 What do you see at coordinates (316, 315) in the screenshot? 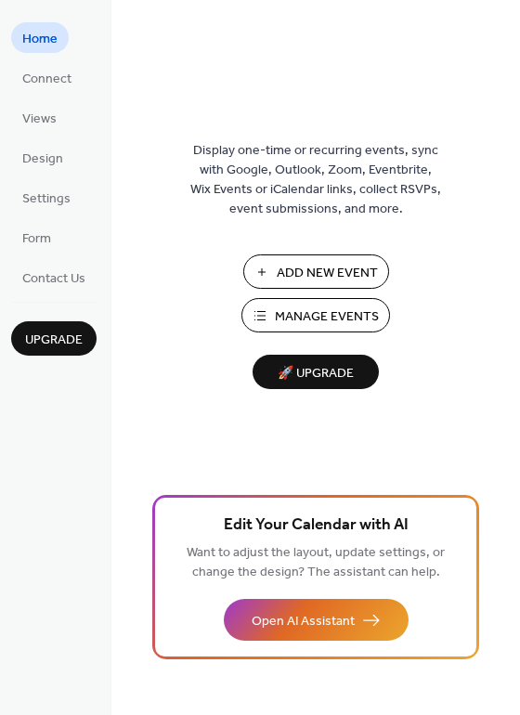
I see `button: Manage Events` at bounding box center [316, 315].